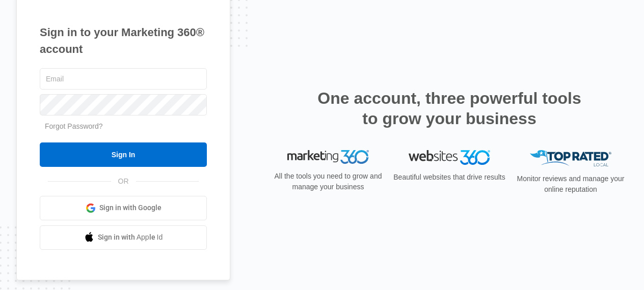  What do you see at coordinates (328, 157) in the screenshot?
I see `img: Marketing 360` at bounding box center [328, 157].